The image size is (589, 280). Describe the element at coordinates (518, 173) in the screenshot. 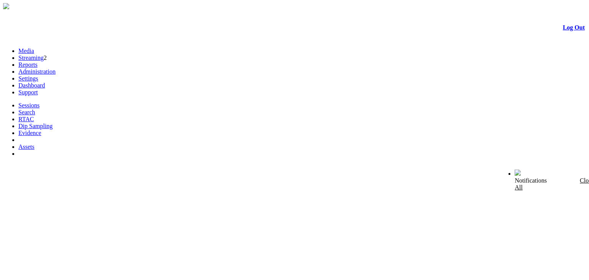

I see `img: bell24.png` at that location.